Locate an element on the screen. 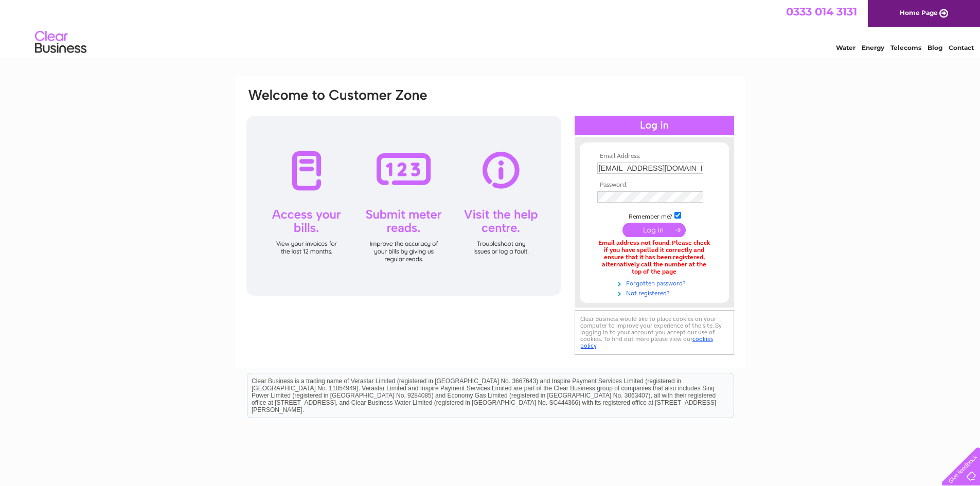  input: Submit is located at coordinates (653, 230).